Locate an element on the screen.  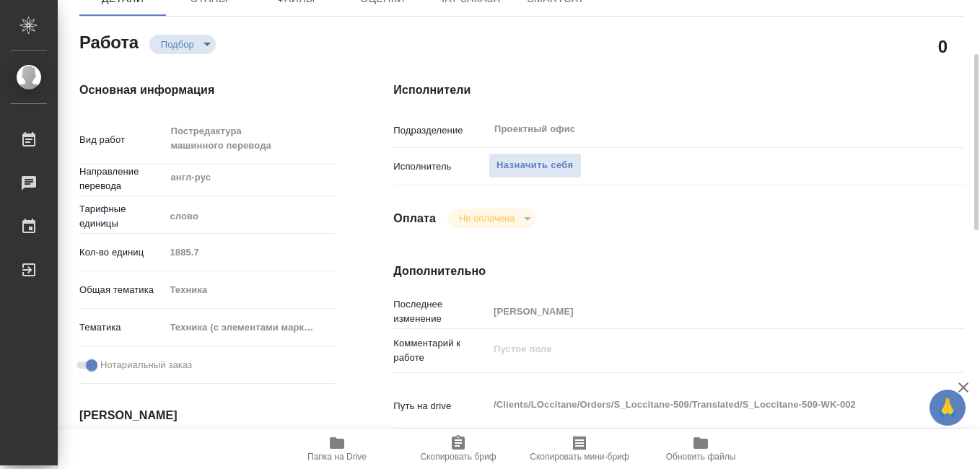
p: Тарифные единицы is located at coordinates (122, 216).